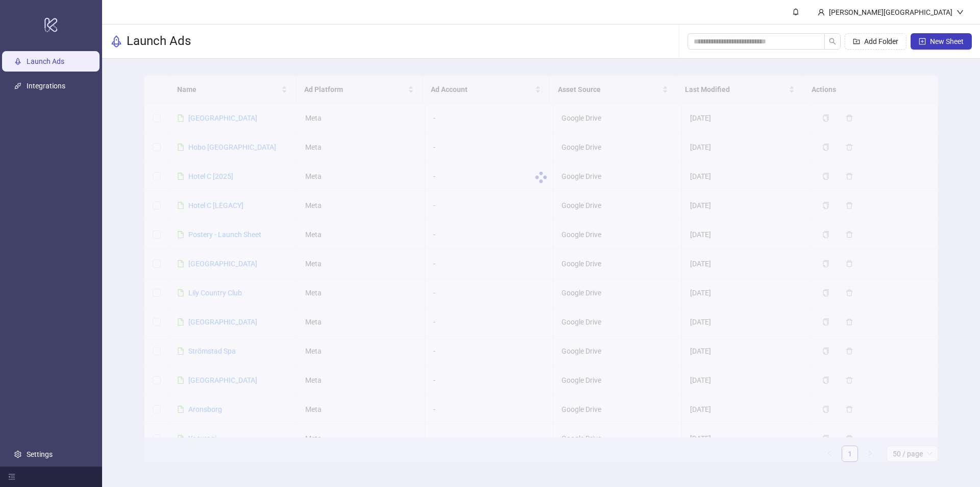  Describe the element at coordinates (46, 86) in the screenshot. I see `a: Integrations` at that location.